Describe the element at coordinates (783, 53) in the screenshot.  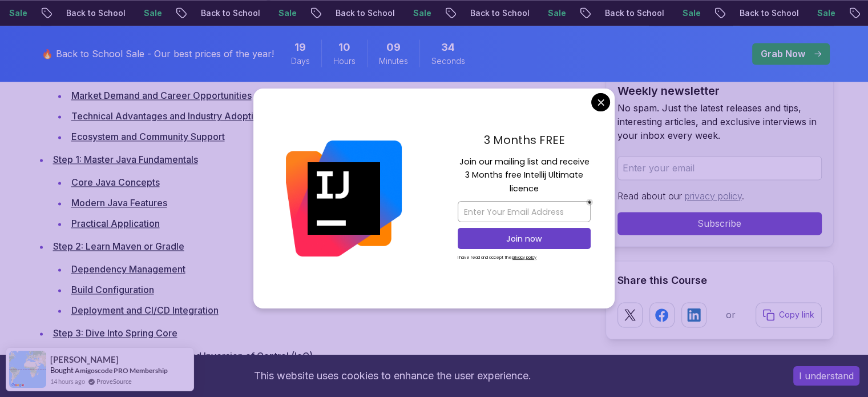
I see `p: Grab Now` at that location.